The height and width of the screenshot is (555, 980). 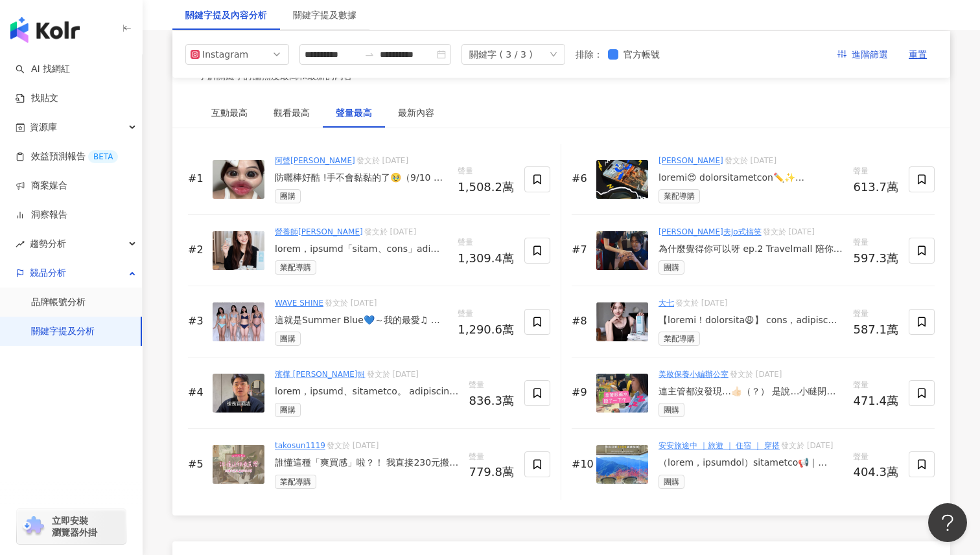 I want to click on div: 1,290.6萬, so click(x=485, y=329).